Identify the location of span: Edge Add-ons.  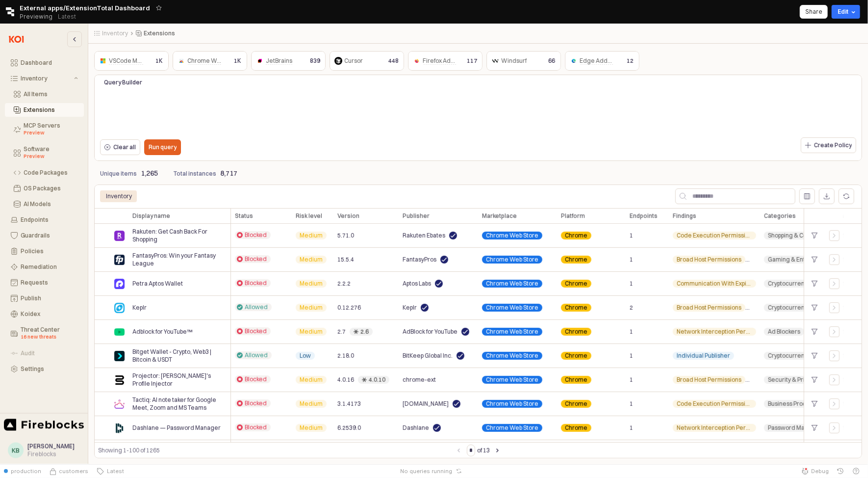
(599, 61).